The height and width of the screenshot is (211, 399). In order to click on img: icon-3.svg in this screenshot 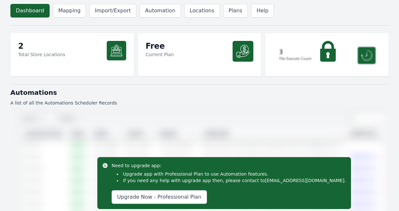, I will do `click(116, 51)`.